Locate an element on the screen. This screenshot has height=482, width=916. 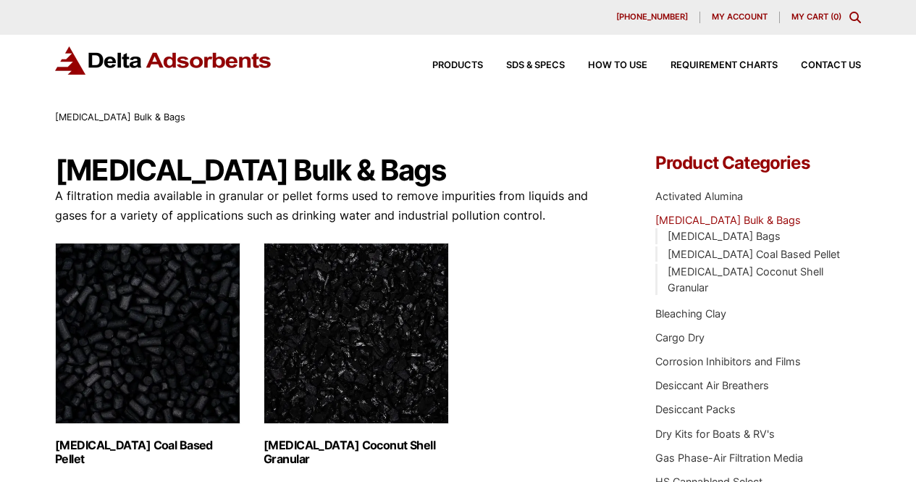
img: Activated Carbon Coal Based Pellet is located at coordinates (148, 333).